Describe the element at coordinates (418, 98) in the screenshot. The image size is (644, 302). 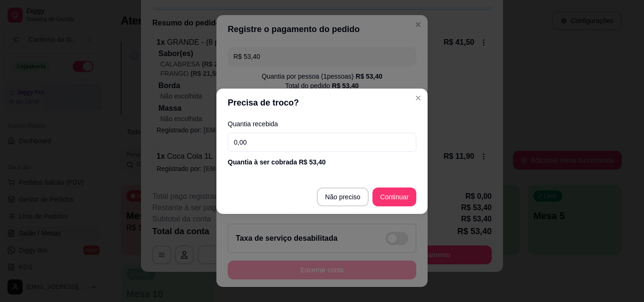
I see `button: Close` at that location.